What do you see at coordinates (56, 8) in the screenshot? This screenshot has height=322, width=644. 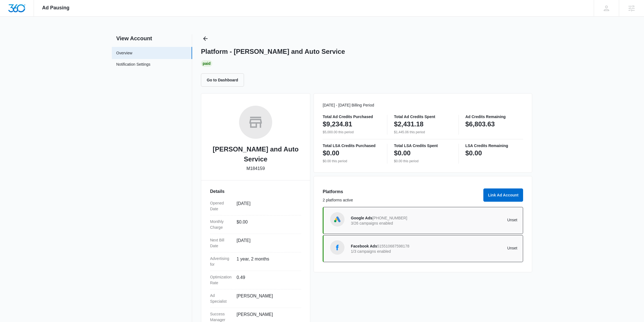 I see `span: Ad Pausing` at bounding box center [56, 8].